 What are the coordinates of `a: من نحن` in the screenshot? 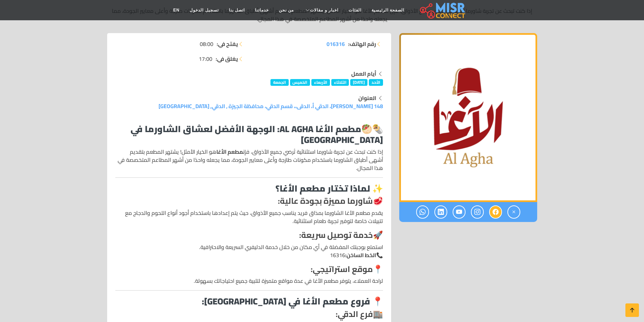 It's located at (286, 10).